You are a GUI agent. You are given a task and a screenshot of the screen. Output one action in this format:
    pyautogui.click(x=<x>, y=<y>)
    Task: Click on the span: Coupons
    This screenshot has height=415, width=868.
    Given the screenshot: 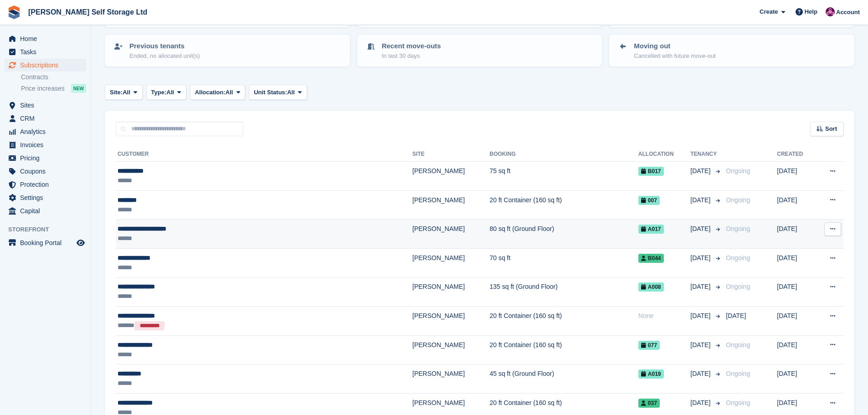 What is the action you would take?
    pyautogui.click(x=48, y=171)
    